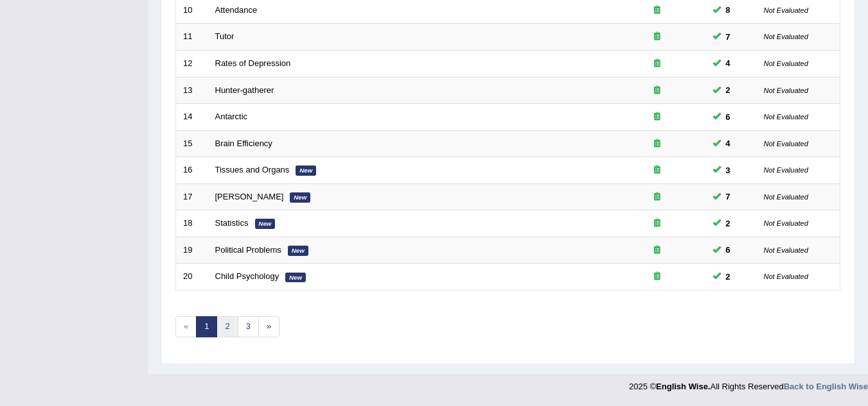 Image resolution: width=868 pixels, height=406 pixels. What do you see at coordinates (192, 197) in the screenshot?
I see `td: 17` at bounding box center [192, 197].